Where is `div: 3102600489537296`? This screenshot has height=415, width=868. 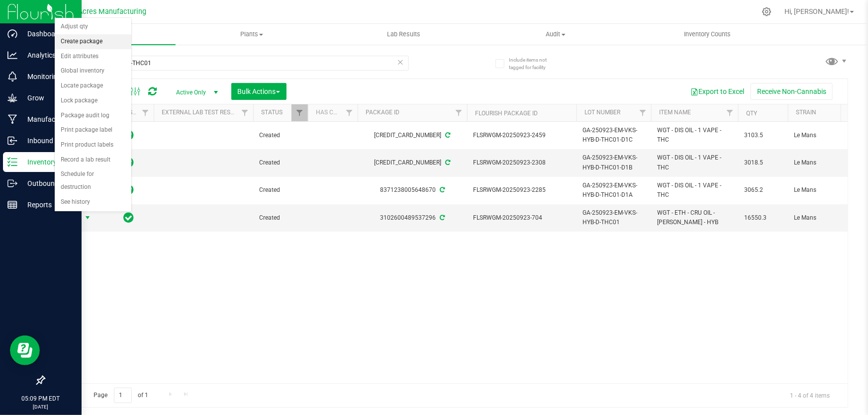 div: 3102600489537296 is located at coordinates (412, 218).